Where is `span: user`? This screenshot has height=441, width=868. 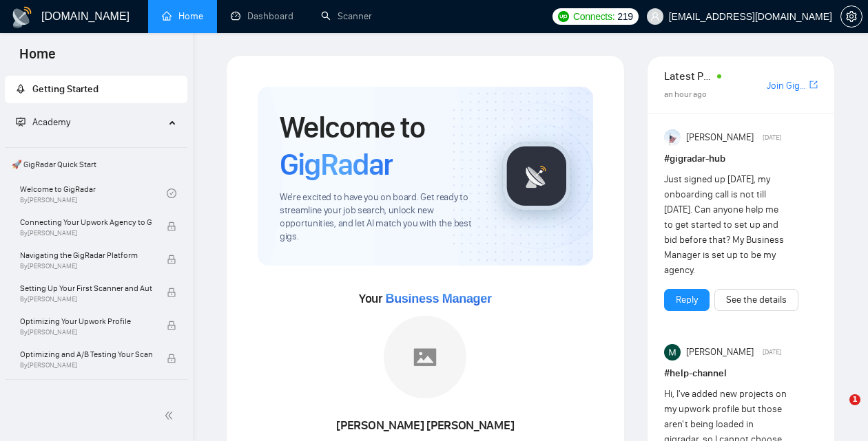 span: user is located at coordinates (656, 16).